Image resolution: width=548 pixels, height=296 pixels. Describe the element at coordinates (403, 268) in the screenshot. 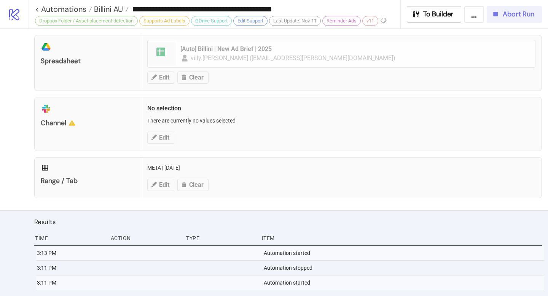

I see `div: Automation stopped` at that location.